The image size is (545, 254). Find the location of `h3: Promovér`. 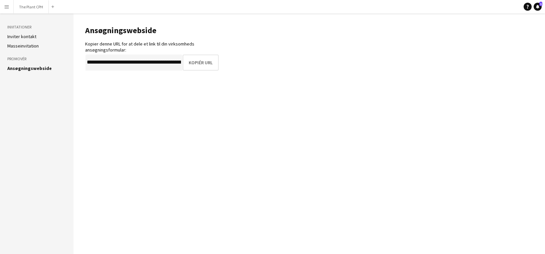

h3: Promovér is located at coordinates (37, 59).